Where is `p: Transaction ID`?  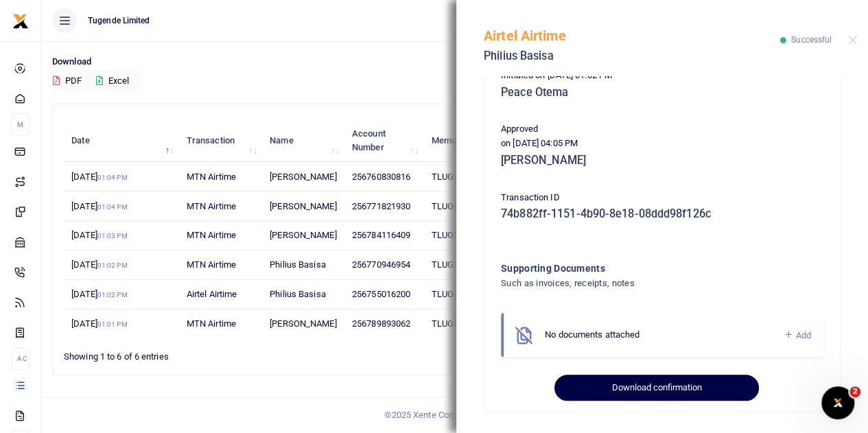 p: Transaction ID is located at coordinates (662, 198).